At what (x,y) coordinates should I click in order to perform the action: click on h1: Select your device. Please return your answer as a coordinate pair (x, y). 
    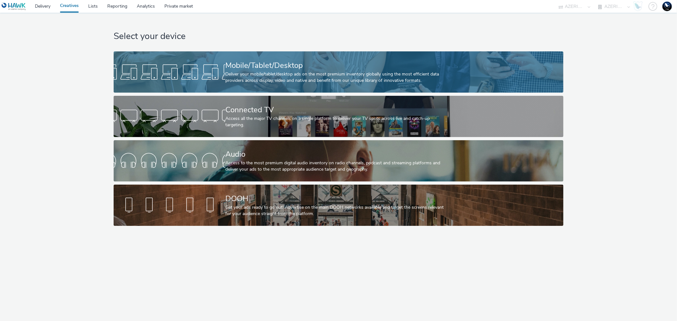
    Looking at the image, I should click on (338, 37).